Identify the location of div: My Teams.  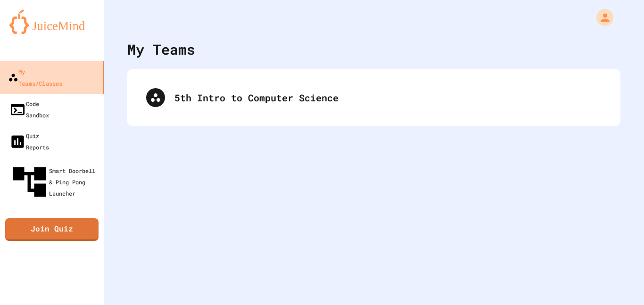
(161, 49).